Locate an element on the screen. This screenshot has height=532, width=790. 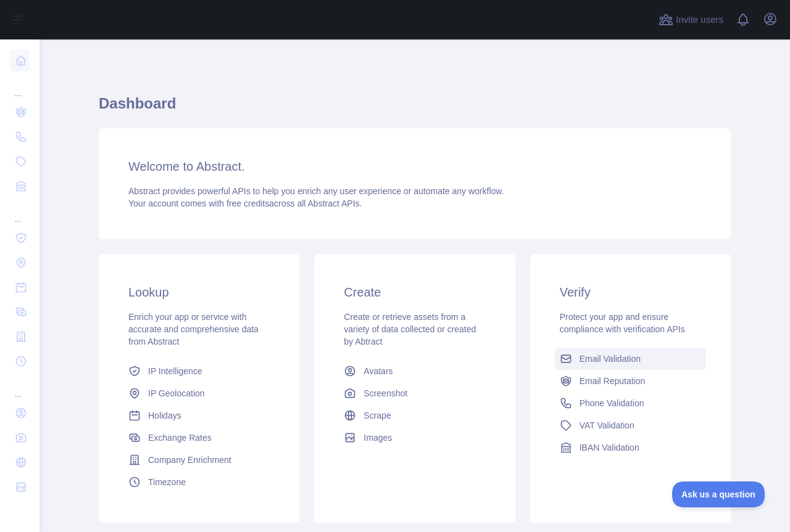
span: Protect your app and ensure compliance with verification APIs is located at coordinates (622, 324).